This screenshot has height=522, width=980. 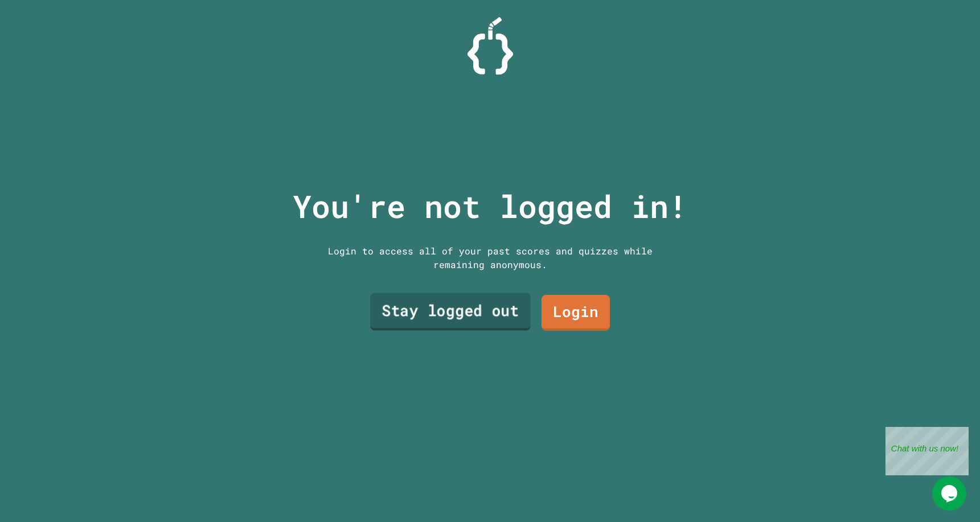 I want to click on p: Chat with us now!, so click(x=39, y=21).